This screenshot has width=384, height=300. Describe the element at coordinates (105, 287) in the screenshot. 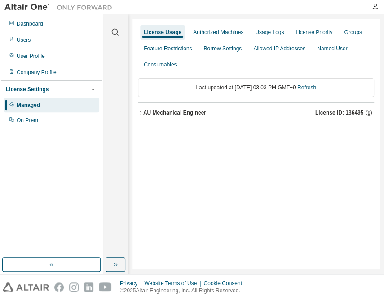

I see `img: youtube.svg` at that location.